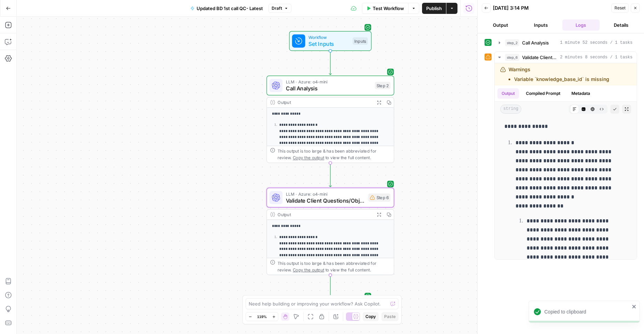  Describe the element at coordinates (543, 93) in the screenshot. I see `button: Compiled Prompt` at that location.